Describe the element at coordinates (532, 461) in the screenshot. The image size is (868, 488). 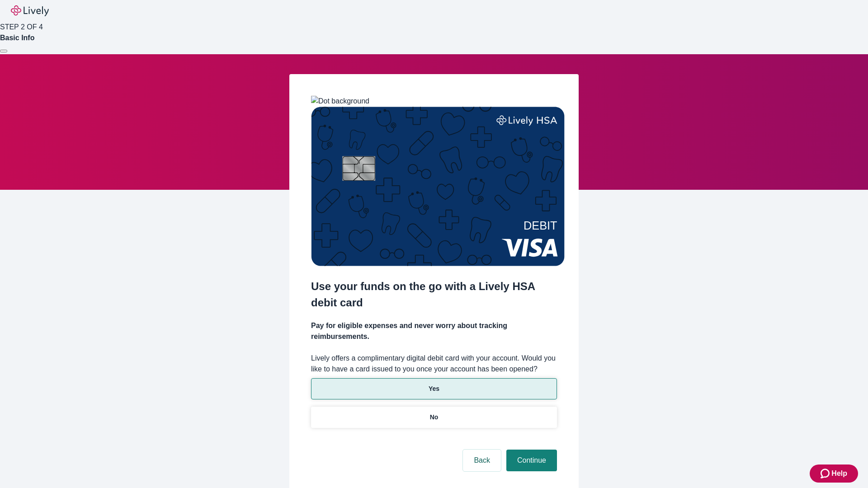
I see `button: Continue` at that location.